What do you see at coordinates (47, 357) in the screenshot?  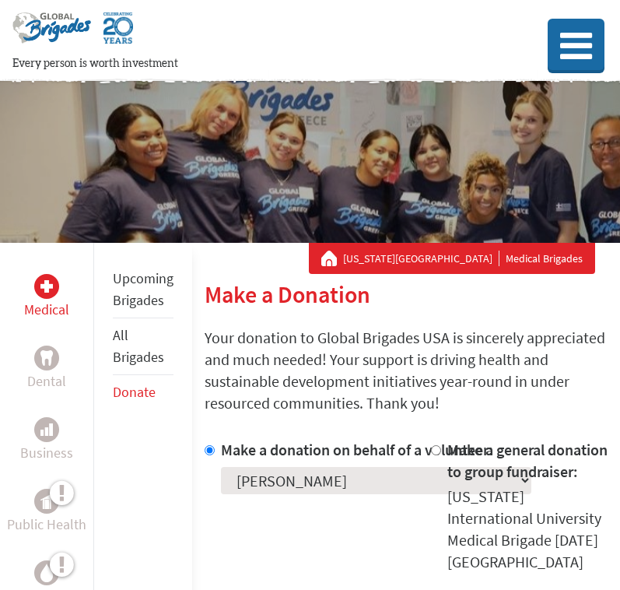 I see `img: Dental` at bounding box center [47, 357].